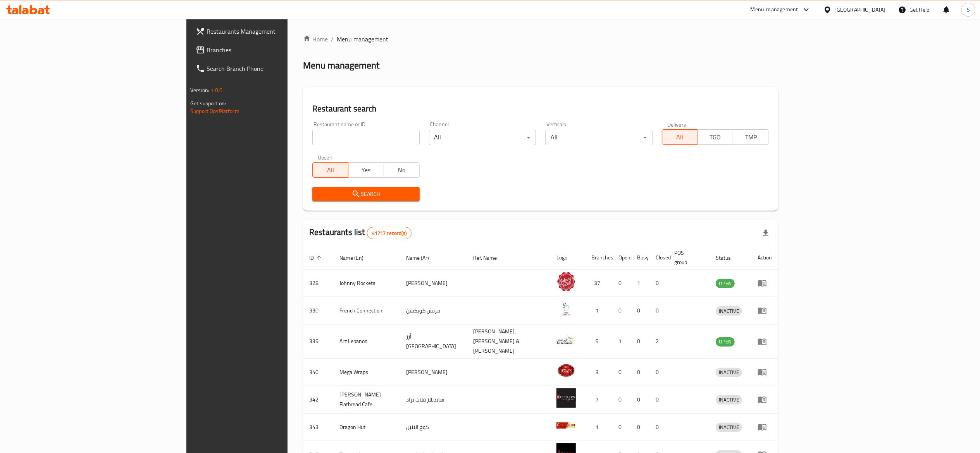 The width and height of the screenshot is (980, 453). I want to click on td: French Connection, so click(366, 311).